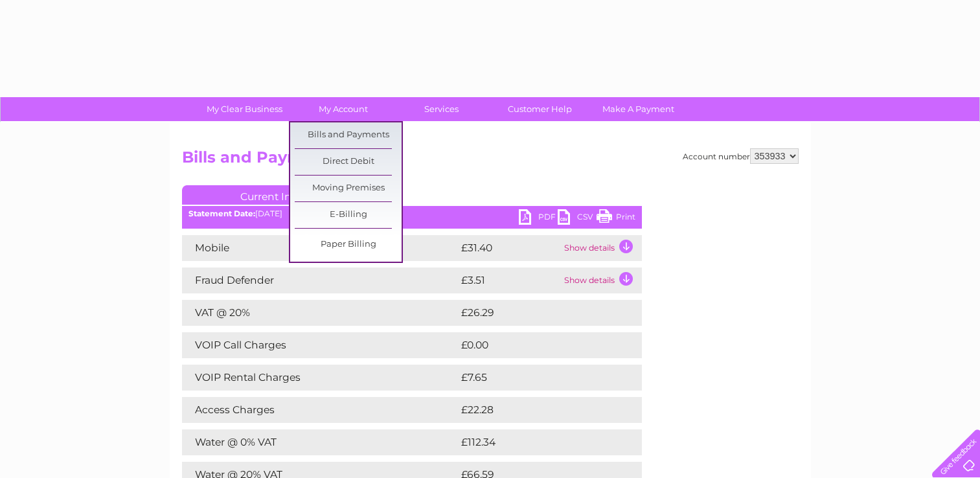 The image size is (980, 478). Describe the element at coordinates (320, 410) in the screenshot. I see `td: Access Charges` at that location.